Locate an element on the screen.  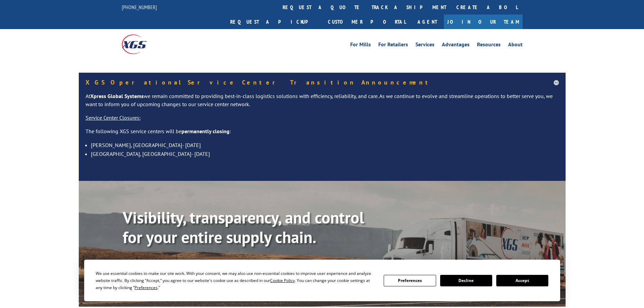
span: Cookie Policy is located at coordinates (282, 280).